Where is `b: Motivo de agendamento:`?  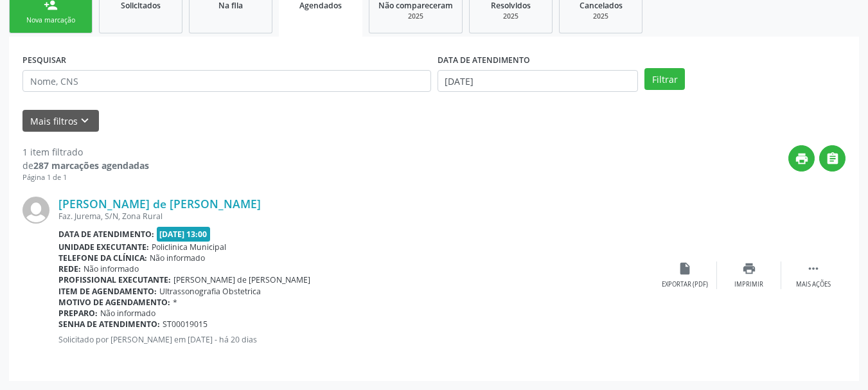
b: Motivo de agendamento: is located at coordinates (114, 302).